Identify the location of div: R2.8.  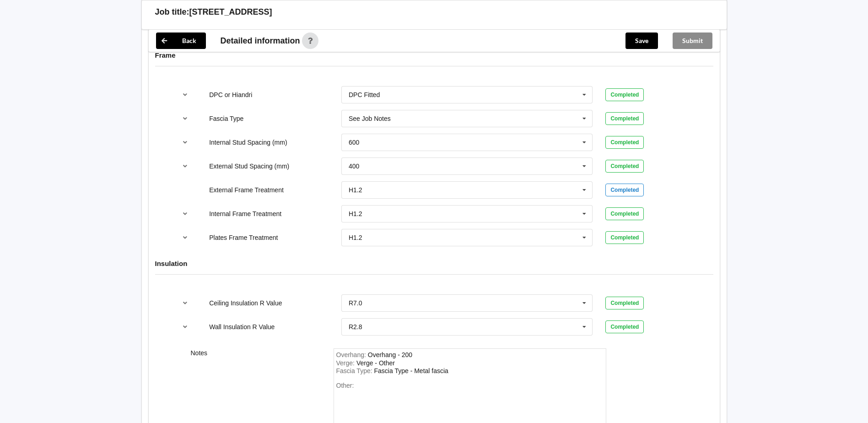
(356, 327).